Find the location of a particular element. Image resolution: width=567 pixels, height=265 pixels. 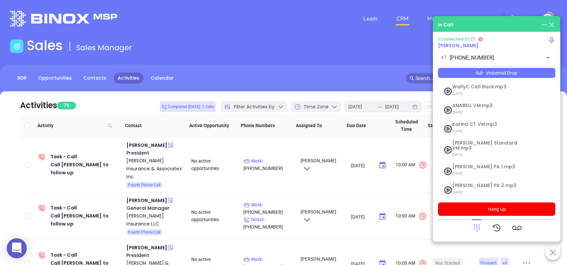

a: Calendar is located at coordinates (162, 78).